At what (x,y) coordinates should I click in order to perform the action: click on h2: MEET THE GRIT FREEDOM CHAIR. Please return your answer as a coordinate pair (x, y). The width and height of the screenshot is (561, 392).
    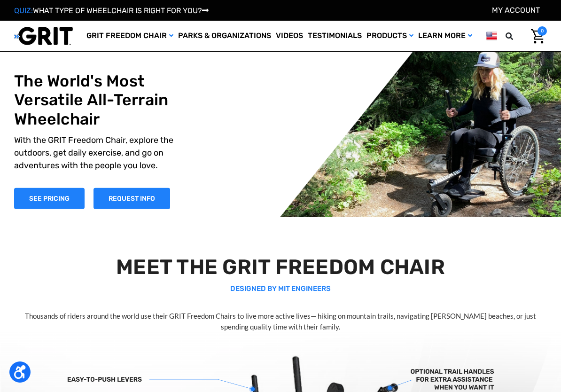
    Looking at the image, I should click on (281, 267).